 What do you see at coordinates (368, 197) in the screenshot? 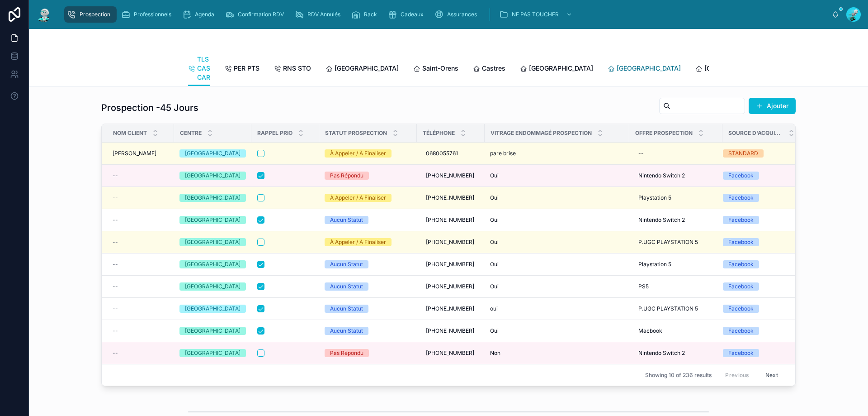
I see `a: À Appeler / À Finaliser` at bounding box center [368, 197].